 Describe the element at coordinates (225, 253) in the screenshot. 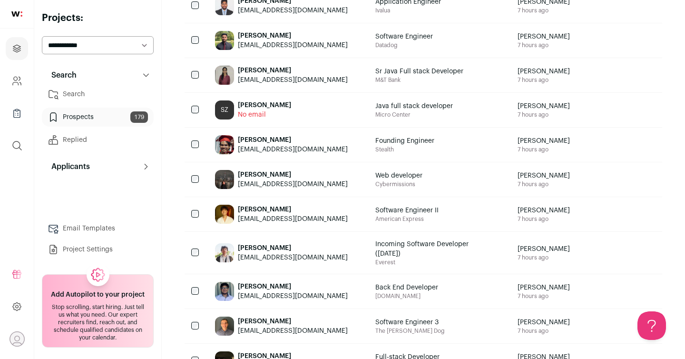

I see `img: 076b3bbb8acbc309aa2ff04c2c72efcc78e687e68fbfcac6a9021c07b9124018` at that location.